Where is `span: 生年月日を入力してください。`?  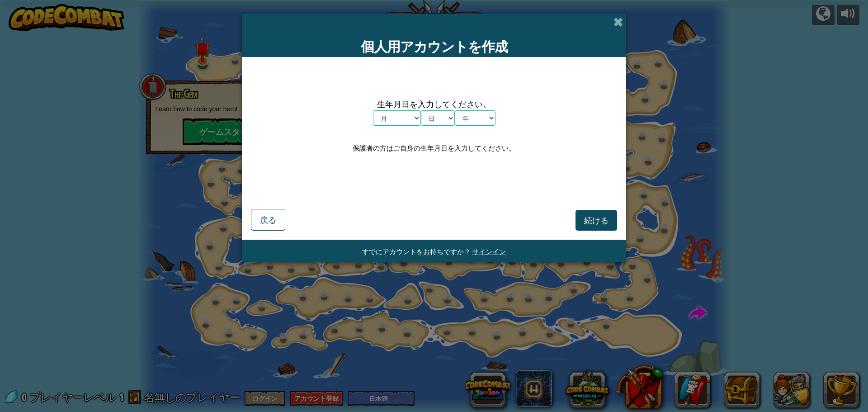
span: 生年月日を入力してください。 is located at coordinates (434, 104).